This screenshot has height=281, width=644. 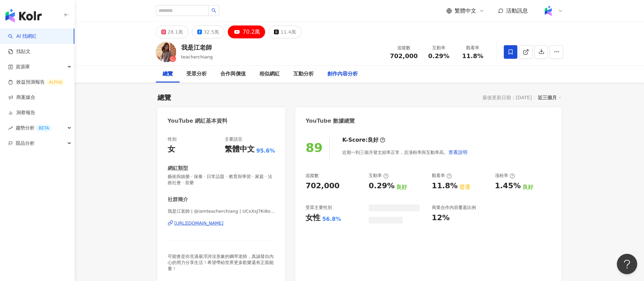 I want to click on a: 商案媒合, so click(x=22, y=97).